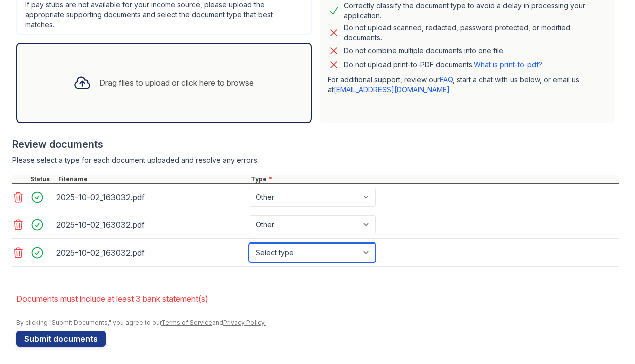  What do you see at coordinates (443, 65) in the screenshot?
I see `p: Do not upload print-to-PDF documents.` at bounding box center [443, 65].